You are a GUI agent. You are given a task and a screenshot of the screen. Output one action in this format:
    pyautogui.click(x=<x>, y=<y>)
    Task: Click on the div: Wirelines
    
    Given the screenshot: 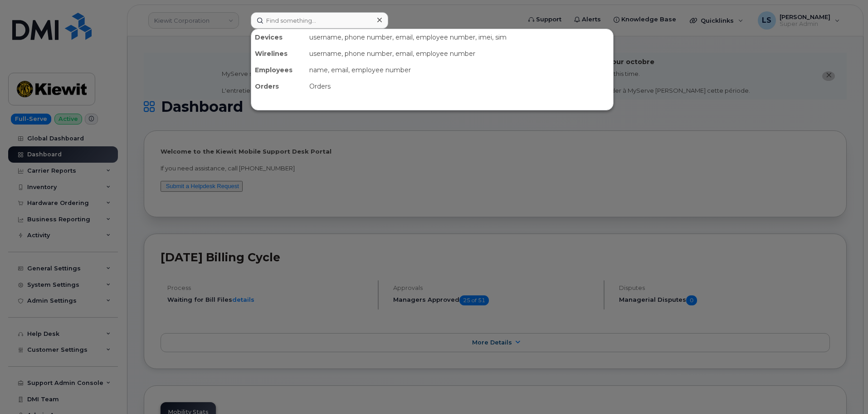 What is the action you would take?
    pyautogui.click(x=279, y=54)
    